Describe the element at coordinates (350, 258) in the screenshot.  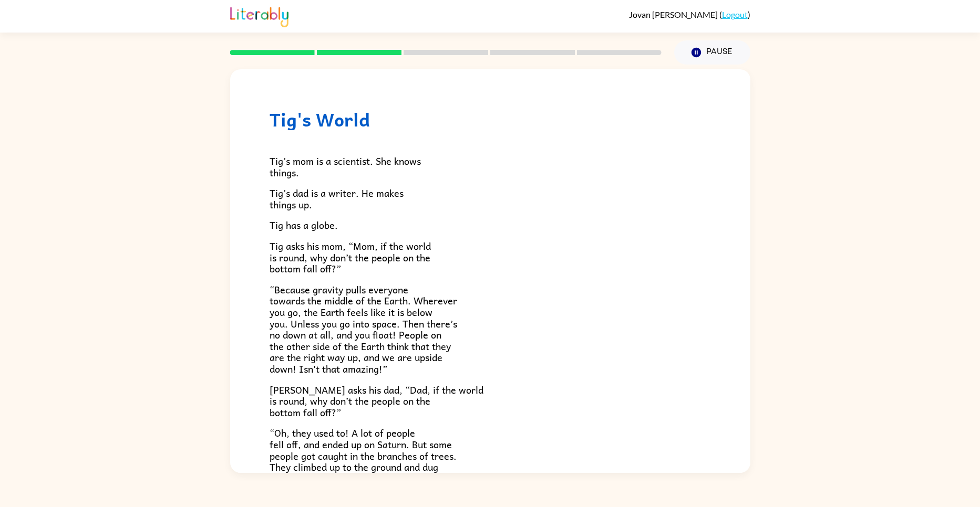
I see `span: Tig asks his mom, “Mom, if the world is round, why don’t the people on the bottom fall off?”` at that location.